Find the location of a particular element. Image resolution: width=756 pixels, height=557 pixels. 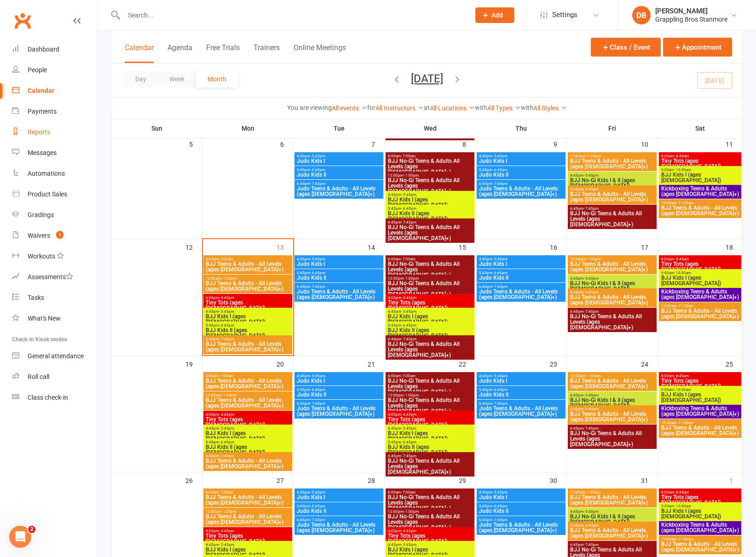

button: Free Trials is located at coordinates (223, 53).